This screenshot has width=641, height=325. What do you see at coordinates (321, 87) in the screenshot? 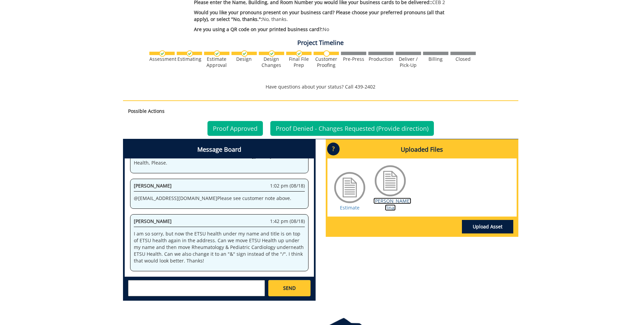
I see `p: Have questions about your status? Call 439-2402` at bounding box center [321, 87].